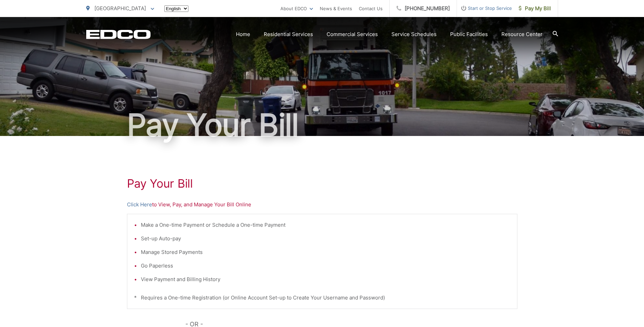 The width and height of the screenshot is (644, 327). What do you see at coordinates (352, 34) in the screenshot?
I see `a: Commercial Services` at bounding box center [352, 34].